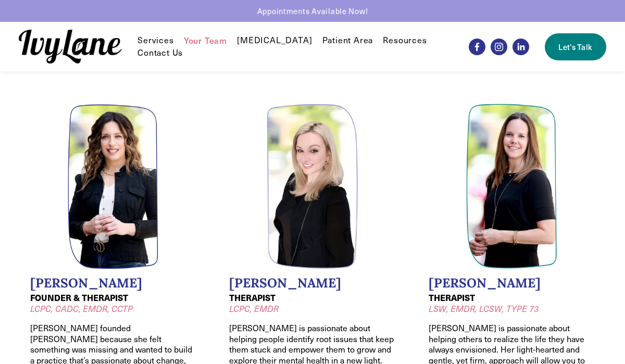 This screenshot has width=625, height=364. Describe the element at coordinates (79, 297) in the screenshot. I see `strong: FOUNDER & THERAPIST` at that location.